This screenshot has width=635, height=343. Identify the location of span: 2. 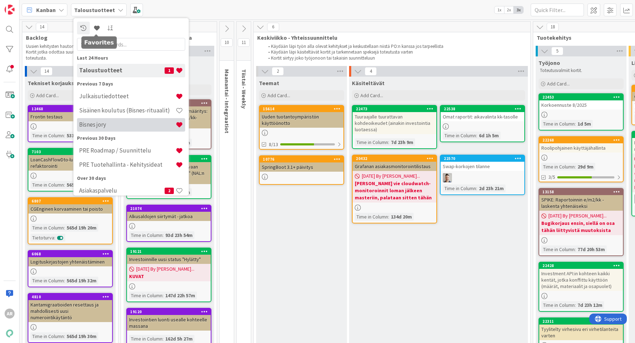
(278, 71).